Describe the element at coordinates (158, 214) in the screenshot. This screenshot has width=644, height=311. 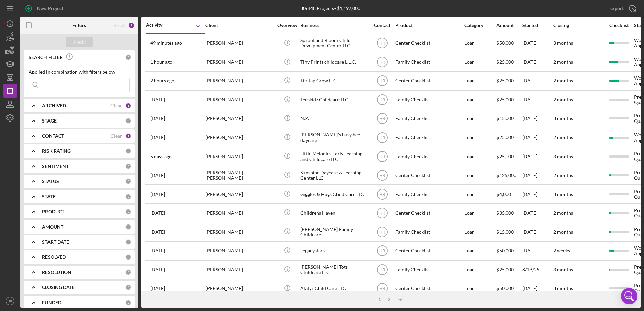
I see `time: 2025-08-16 18:53` at that location.